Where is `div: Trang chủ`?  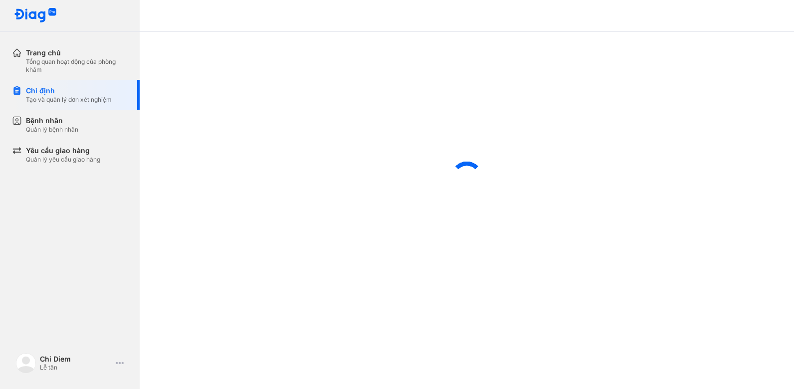 div: Trang chủ is located at coordinates (77, 53).